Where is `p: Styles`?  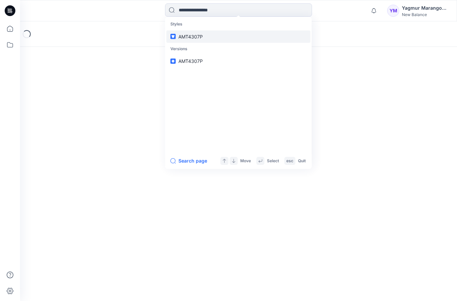
p: Styles is located at coordinates (238, 24).